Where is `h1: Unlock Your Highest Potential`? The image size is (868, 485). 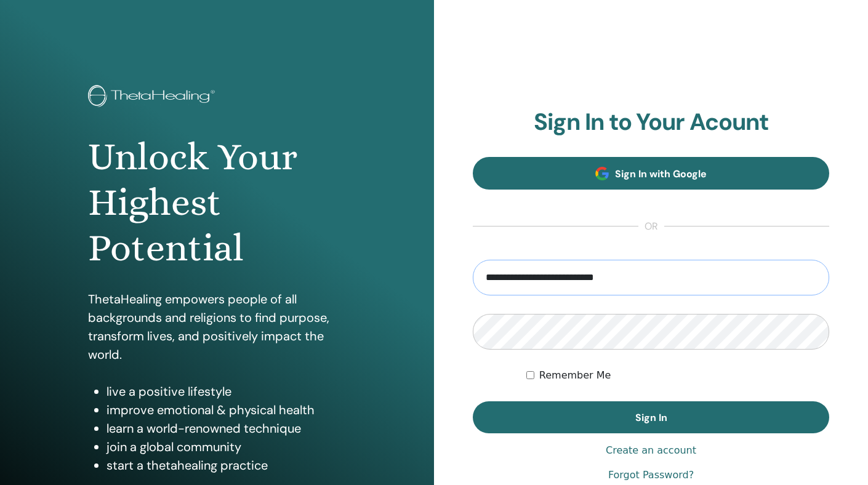
h1: Unlock Your Highest Potential is located at coordinates (217, 203).